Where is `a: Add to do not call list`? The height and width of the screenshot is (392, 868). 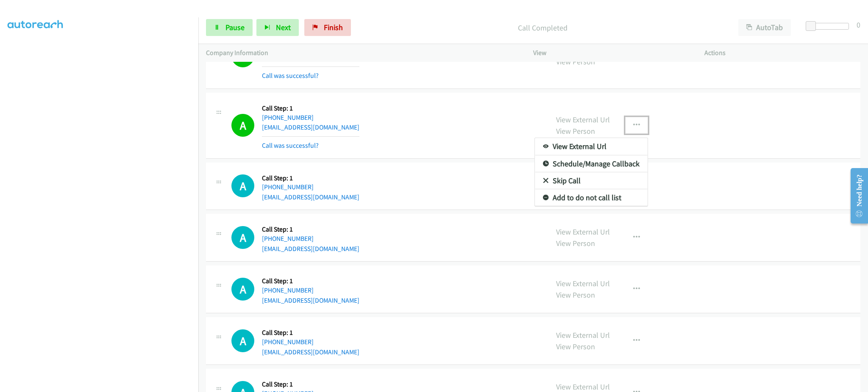
a: Add to do not call list is located at coordinates (591, 198).